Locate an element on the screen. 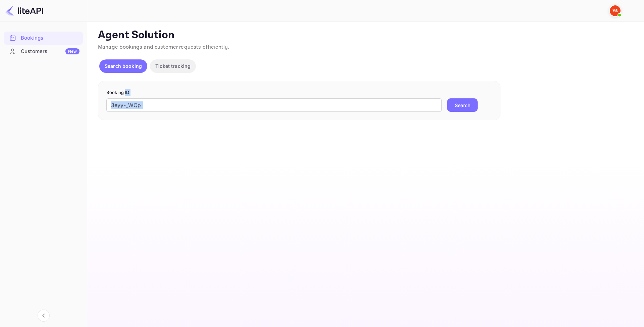 The width and height of the screenshot is (644, 327). p: Agent Solution is located at coordinates (365, 35).